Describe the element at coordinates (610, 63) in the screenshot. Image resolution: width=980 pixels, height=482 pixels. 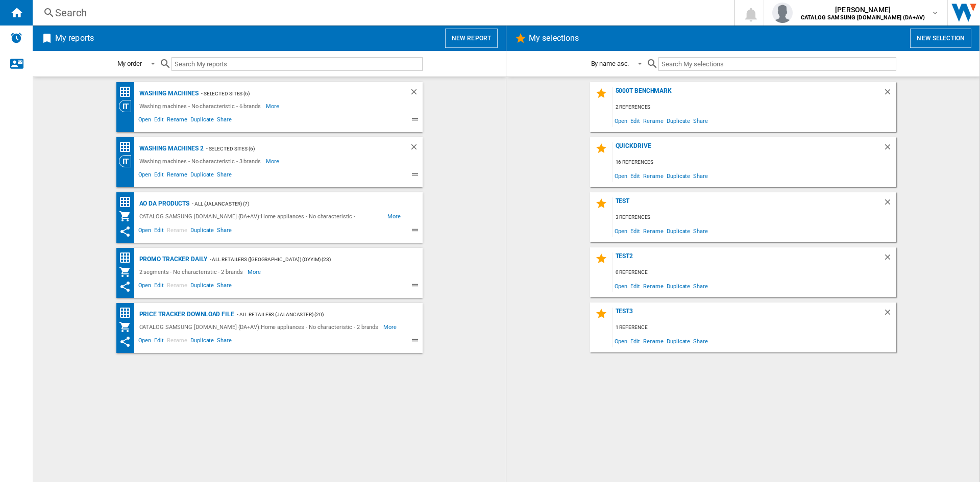
I see `div: By name asc.` at that location.